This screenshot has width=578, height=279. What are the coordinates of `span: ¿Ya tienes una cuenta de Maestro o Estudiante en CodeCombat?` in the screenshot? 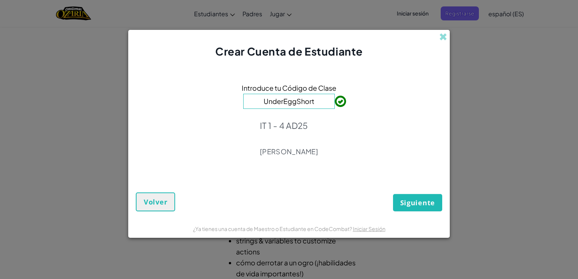 It's located at (273, 229).